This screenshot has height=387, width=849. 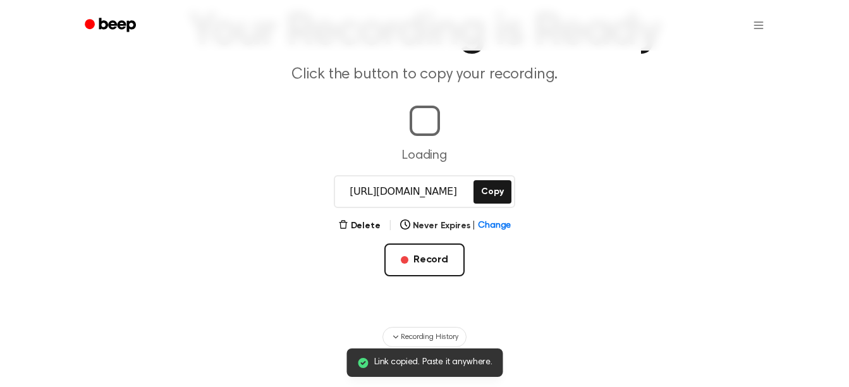 What do you see at coordinates (424, 156) in the screenshot?
I see `p: Loading` at bounding box center [424, 156].